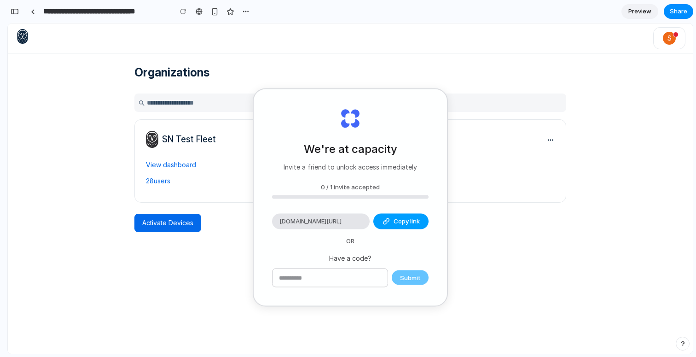  Describe the element at coordinates (350, 149) in the screenshot. I see `h2: We're at capacity` at that location.